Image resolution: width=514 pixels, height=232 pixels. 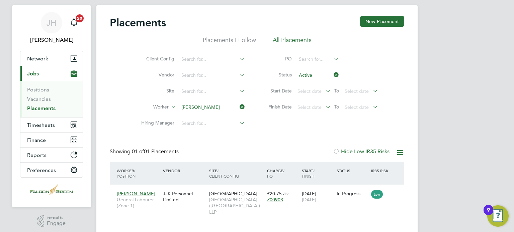 I want to click on a: Powered byEngage, so click(x=52, y=222).